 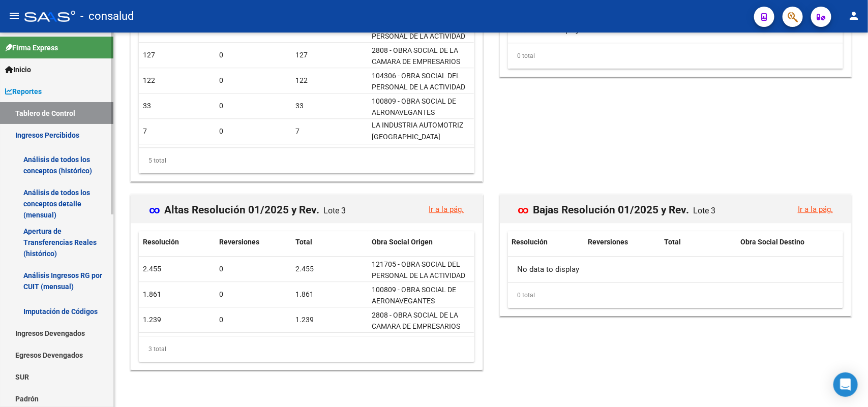 What do you see at coordinates (14, 16) in the screenshot?
I see `mat-icon: menu` at bounding box center [14, 16].